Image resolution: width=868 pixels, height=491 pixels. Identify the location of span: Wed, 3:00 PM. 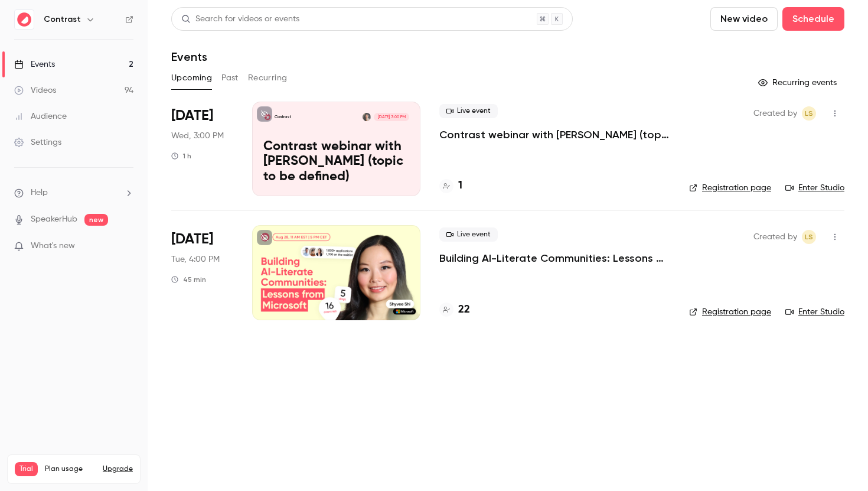
(197, 136).